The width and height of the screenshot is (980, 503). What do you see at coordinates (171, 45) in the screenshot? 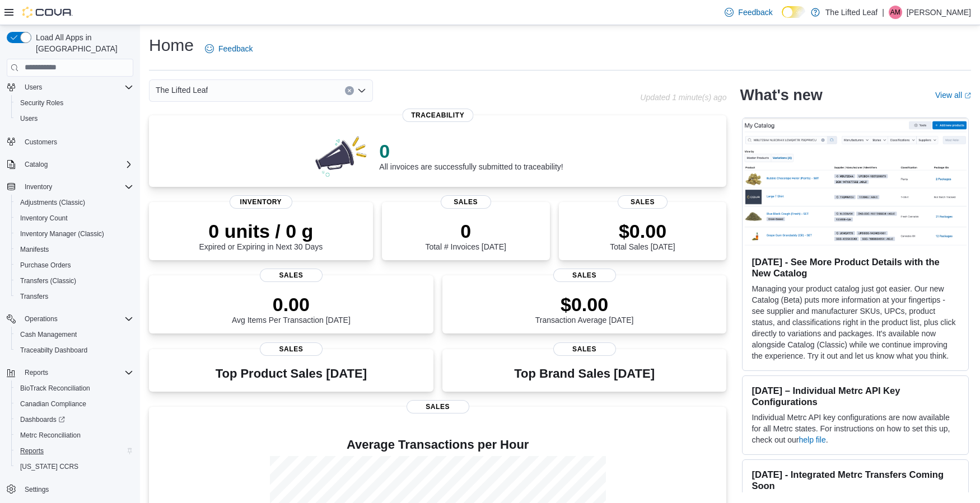
I see `h1: Home` at bounding box center [171, 45].